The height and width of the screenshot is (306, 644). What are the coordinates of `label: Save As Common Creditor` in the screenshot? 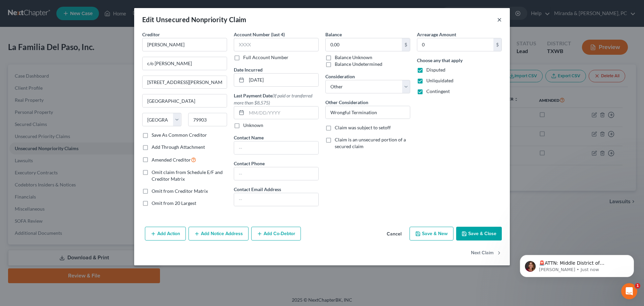 It's located at (179, 135).